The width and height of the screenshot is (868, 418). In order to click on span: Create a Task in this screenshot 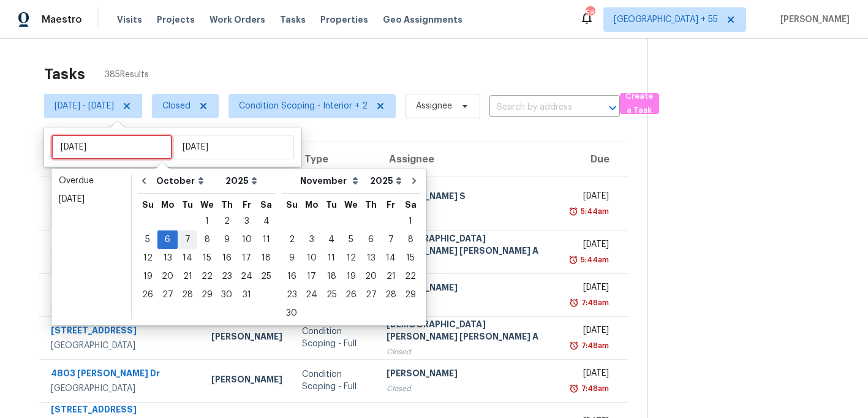, I will do `click(639, 103)`.